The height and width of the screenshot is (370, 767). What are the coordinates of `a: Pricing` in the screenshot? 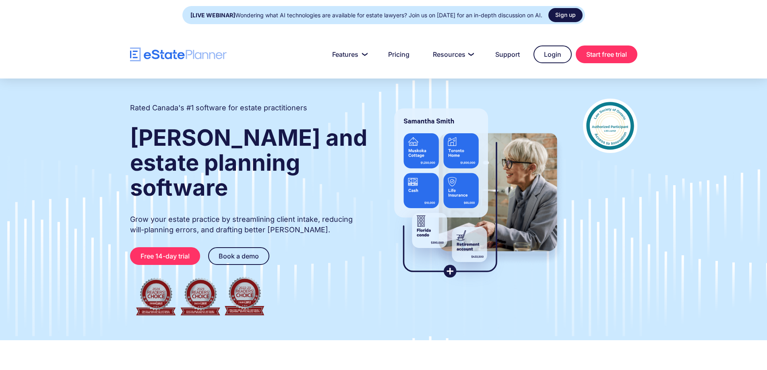 It's located at (398, 54).